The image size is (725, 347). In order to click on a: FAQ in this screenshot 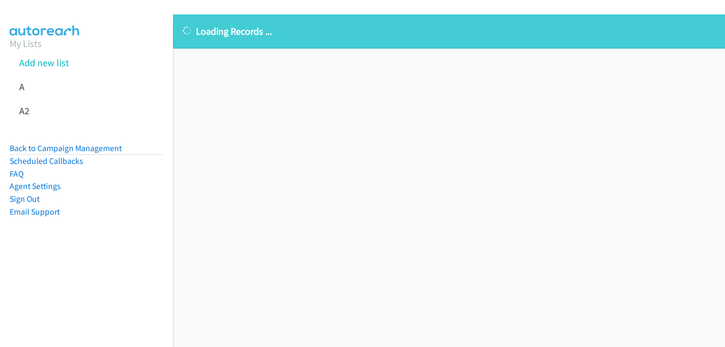, I will do `click(17, 174)`.